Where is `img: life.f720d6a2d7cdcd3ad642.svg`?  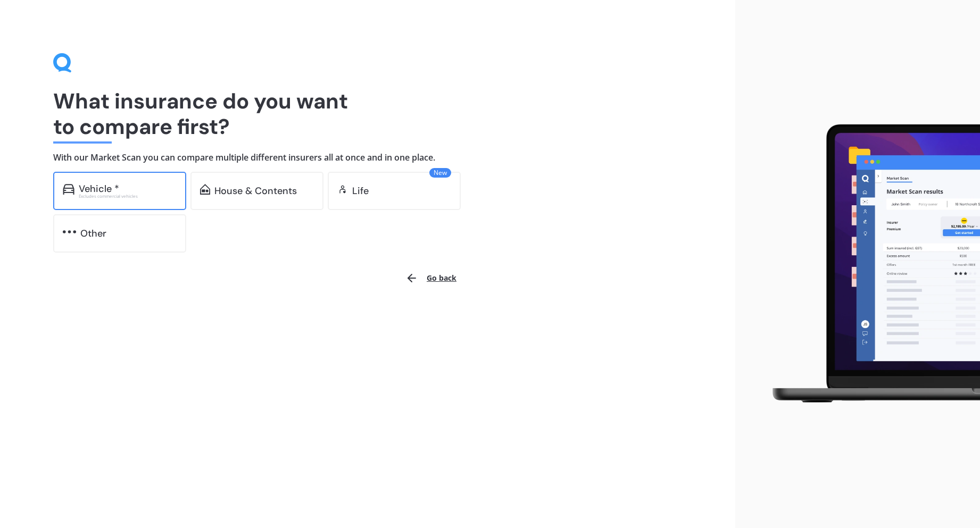 img: life.f720d6a2d7cdcd3ad642.svg is located at coordinates (342, 189).